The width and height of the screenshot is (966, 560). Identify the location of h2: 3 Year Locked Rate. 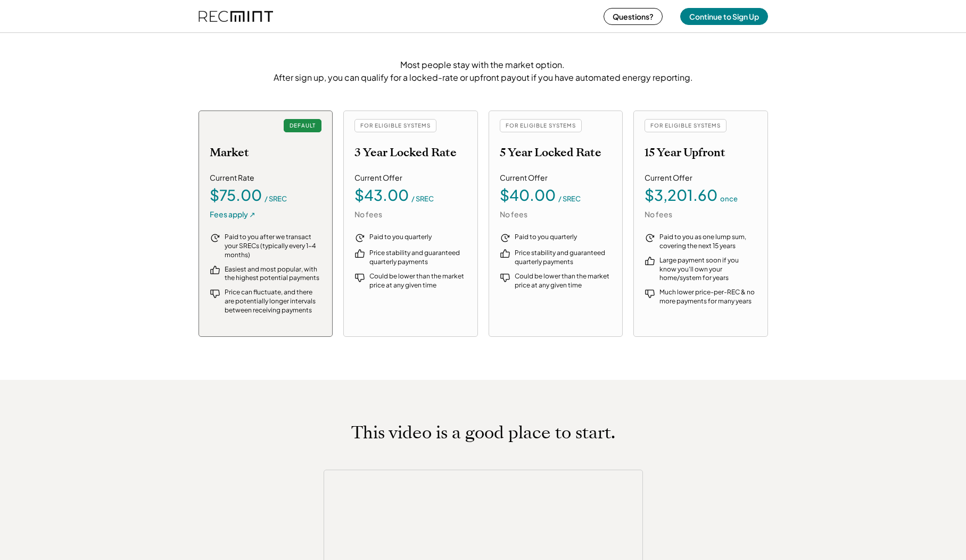
(406, 153).